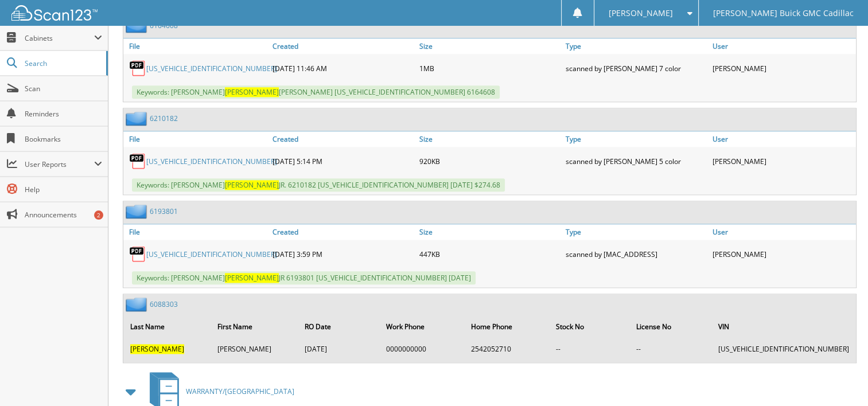  Describe the element at coordinates (59, 164) in the screenshot. I see `span: User Reports` at that location.